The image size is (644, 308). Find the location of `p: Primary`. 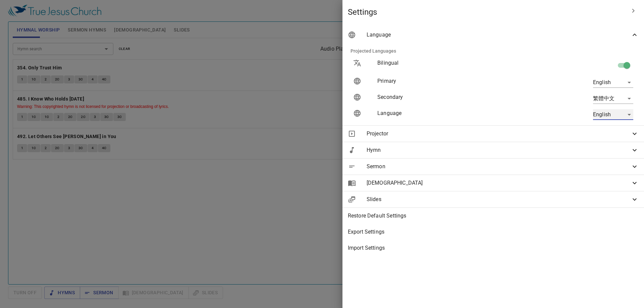

p: Primary is located at coordinates (445, 81).